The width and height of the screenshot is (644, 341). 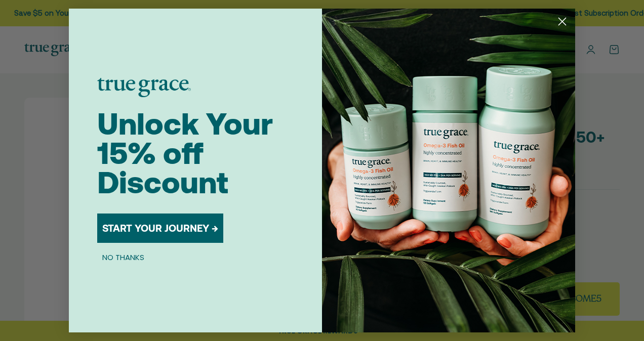 What do you see at coordinates (449, 170) in the screenshot?
I see `img: 098727d5-50f8-4f9b-9554-844bb8da1403.jpeg` at bounding box center [449, 170].